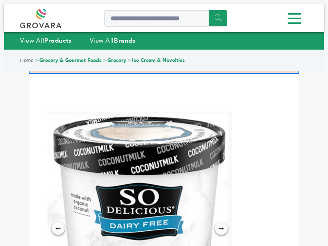  Describe the element at coordinates (117, 60) in the screenshot. I see `a: Grocery` at that location.